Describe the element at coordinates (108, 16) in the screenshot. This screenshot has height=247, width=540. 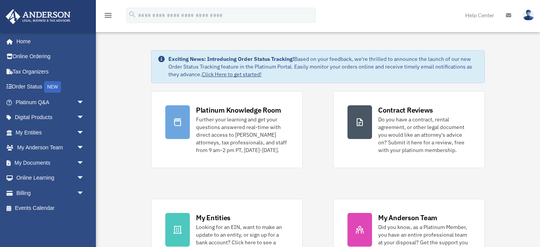
I see `a: menu` at that location.